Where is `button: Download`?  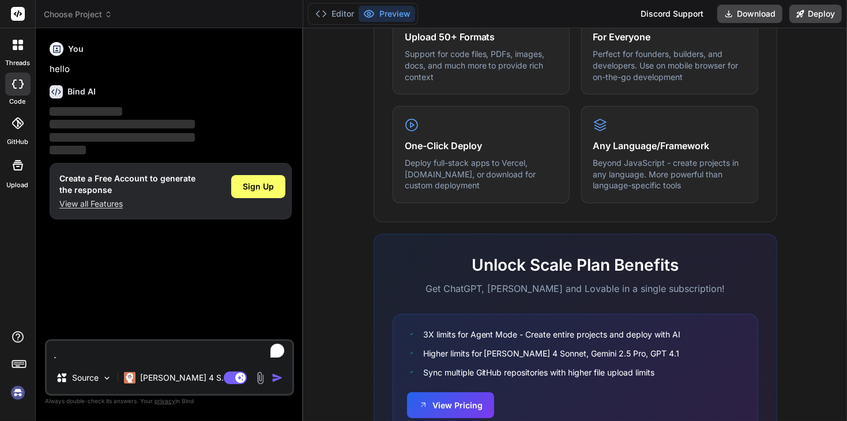 button: Download is located at coordinates (749, 14).